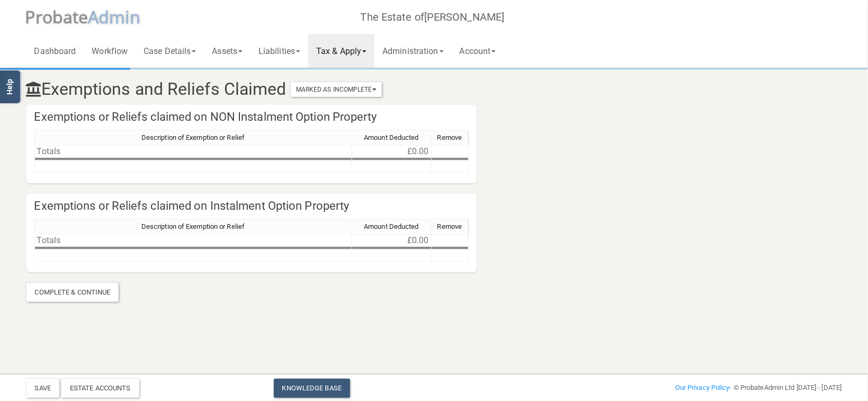 Image resolution: width=868 pixels, height=401 pixels. I want to click on a: Tax & Apply, so click(341, 51).